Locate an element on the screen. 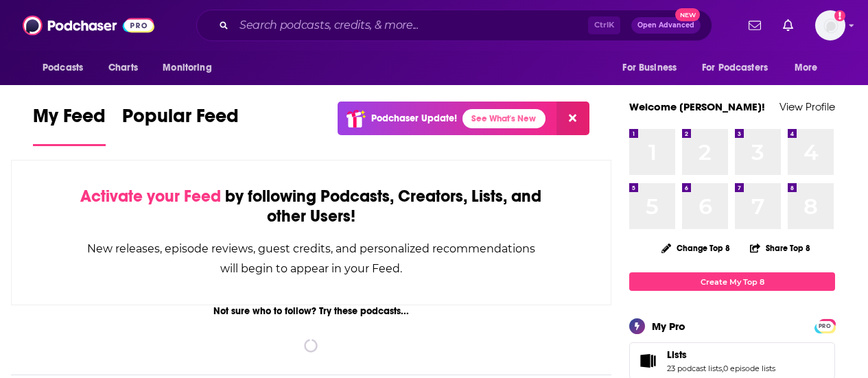 The height and width of the screenshot is (378, 868). span: Logged in as hconnor is located at coordinates (830, 25).